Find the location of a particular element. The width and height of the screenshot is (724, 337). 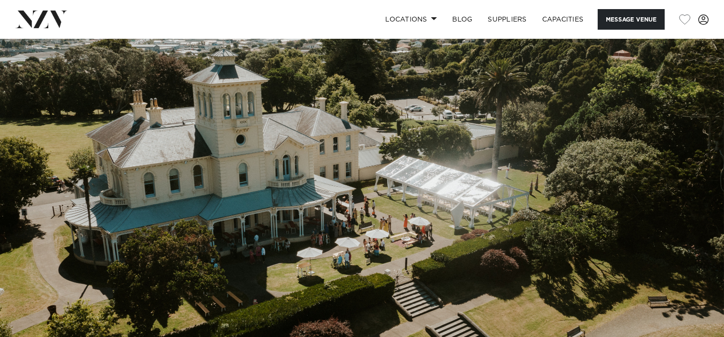

img: nzv-logo.png is located at coordinates (41, 19).